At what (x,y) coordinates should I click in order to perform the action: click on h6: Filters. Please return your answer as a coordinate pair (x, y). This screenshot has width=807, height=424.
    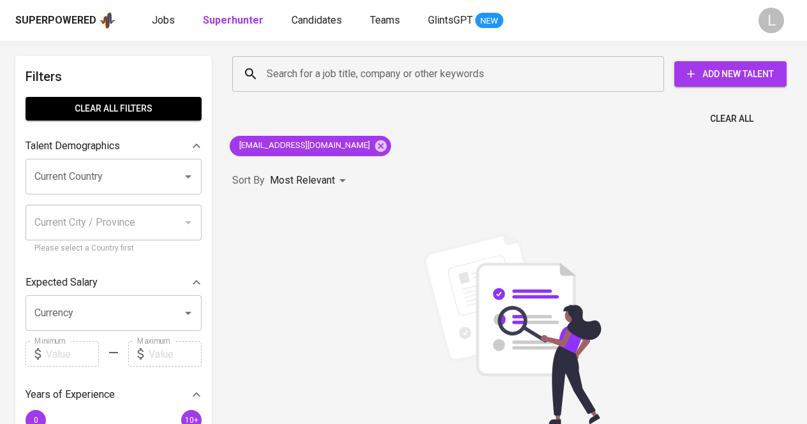
    Looking at the image, I should click on (114, 77).